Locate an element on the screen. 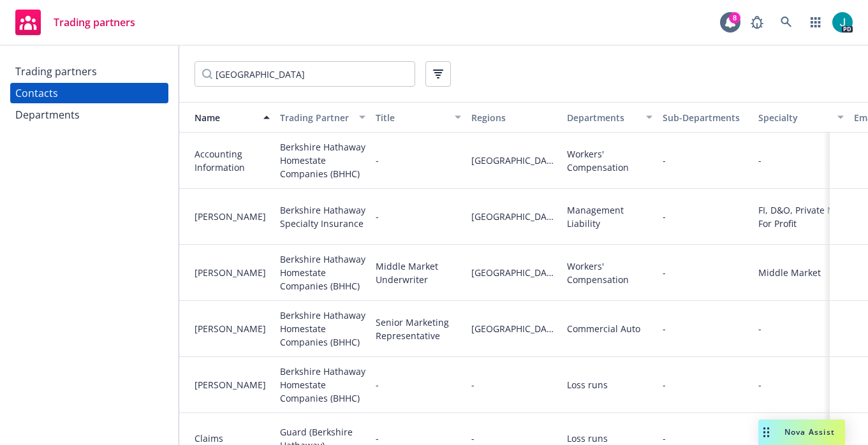 The image size is (868, 445). div: Sub-Departments is located at coordinates (706, 117).